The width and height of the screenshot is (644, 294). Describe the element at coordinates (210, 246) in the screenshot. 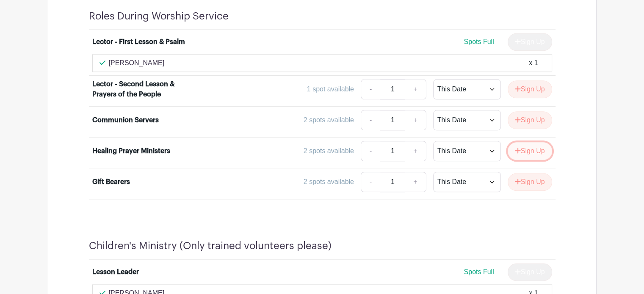

I see `h4: Children's Ministry (Only trained volunteers please)` at that location.